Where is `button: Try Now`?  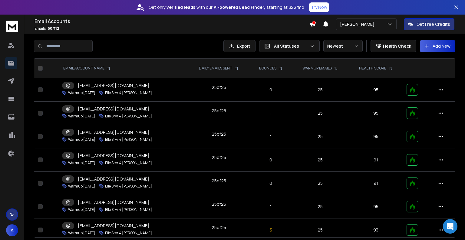
button: Try Now is located at coordinates (319, 7).